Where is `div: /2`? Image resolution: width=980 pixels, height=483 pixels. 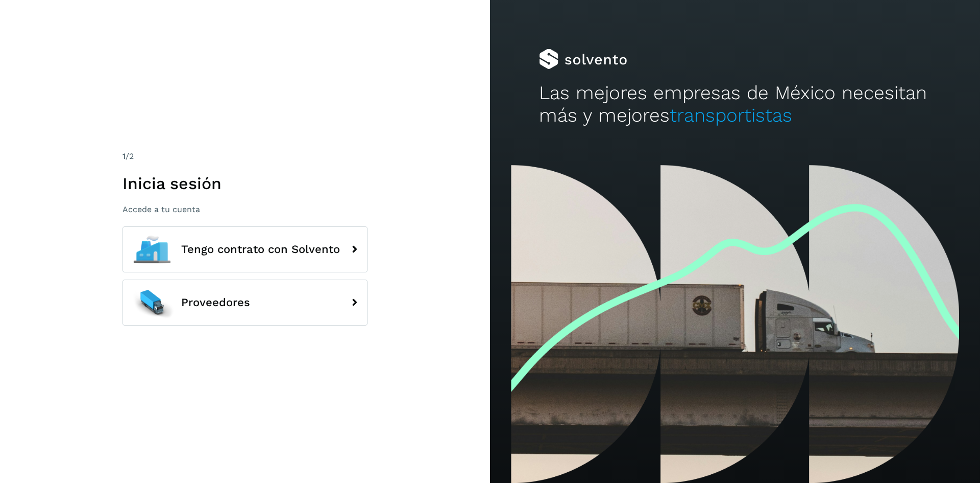 div: /2 is located at coordinates (245, 156).